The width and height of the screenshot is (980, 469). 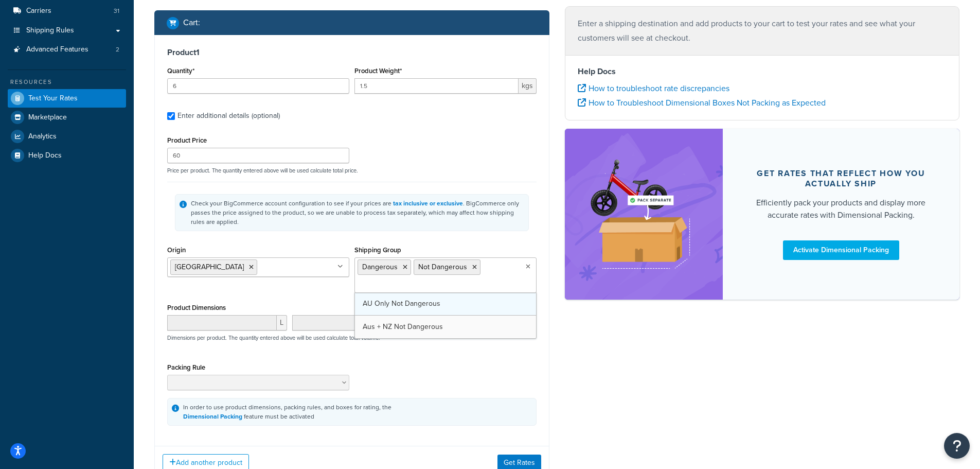 I want to click on a: Help Docs, so click(x=67, y=156).